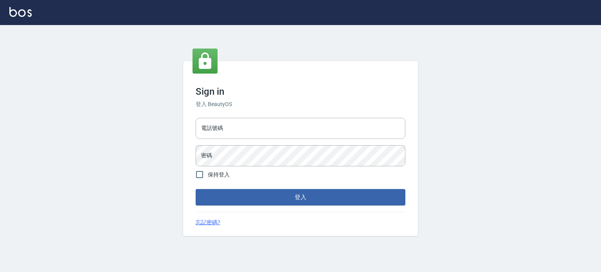 This screenshot has width=601, height=272. What do you see at coordinates (300, 197) in the screenshot?
I see `button: 登入` at bounding box center [300, 197].